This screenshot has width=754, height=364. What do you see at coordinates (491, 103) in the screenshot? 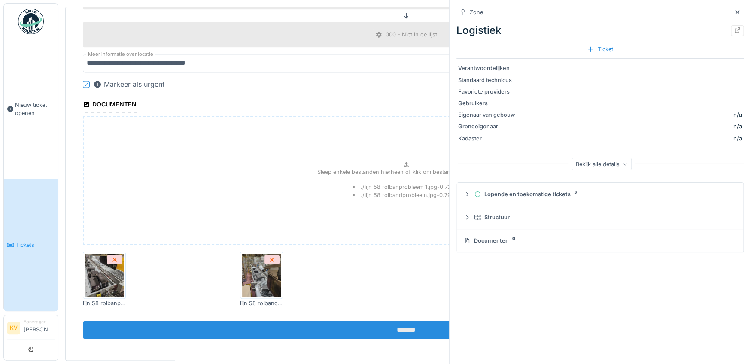
I see `div: Gebruikers` at bounding box center [491, 103].